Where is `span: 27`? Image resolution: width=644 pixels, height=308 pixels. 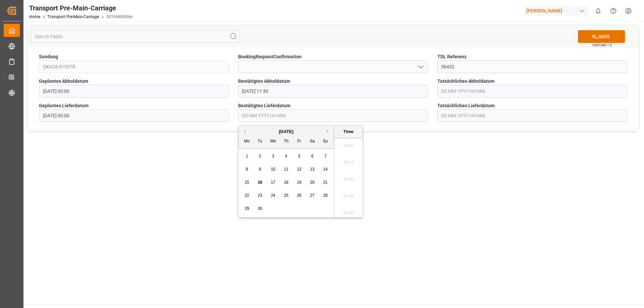 span: 27 is located at coordinates (312, 195).